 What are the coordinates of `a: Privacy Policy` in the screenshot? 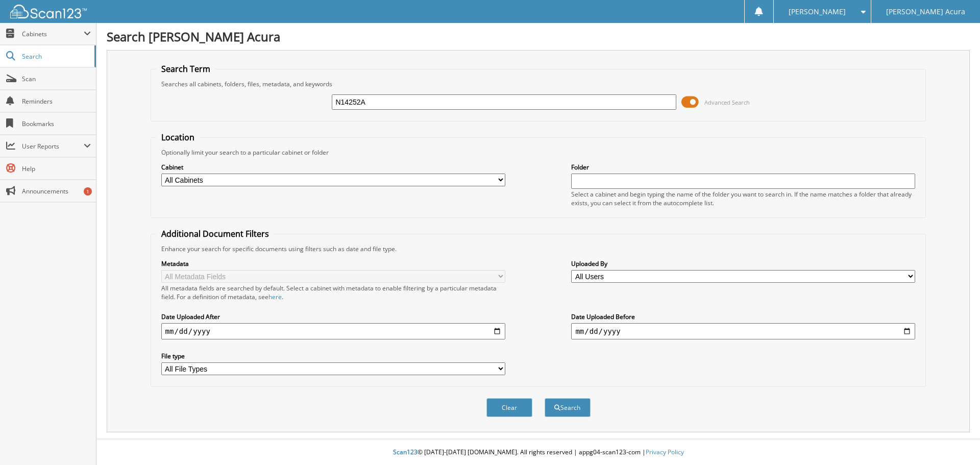 It's located at (664, 451).